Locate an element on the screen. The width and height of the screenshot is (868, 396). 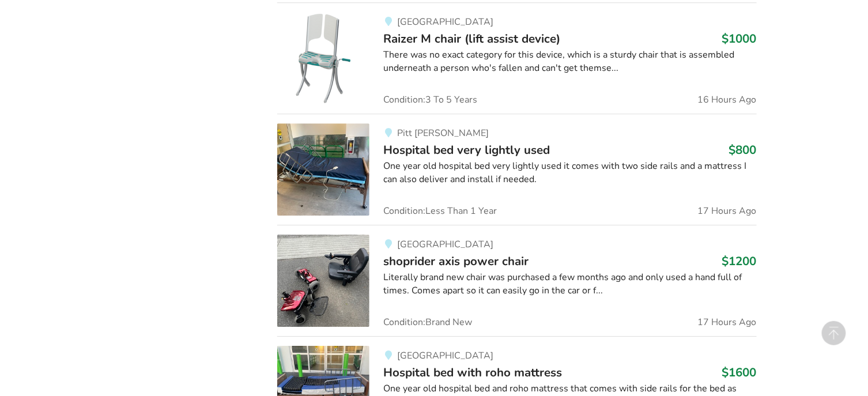
span: Raizer M chair (lift assist device) is located at coordinates (472, 38).